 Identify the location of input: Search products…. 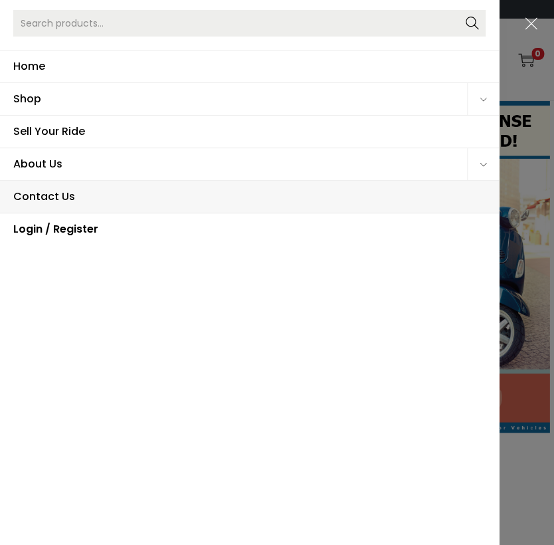
(249, 23).